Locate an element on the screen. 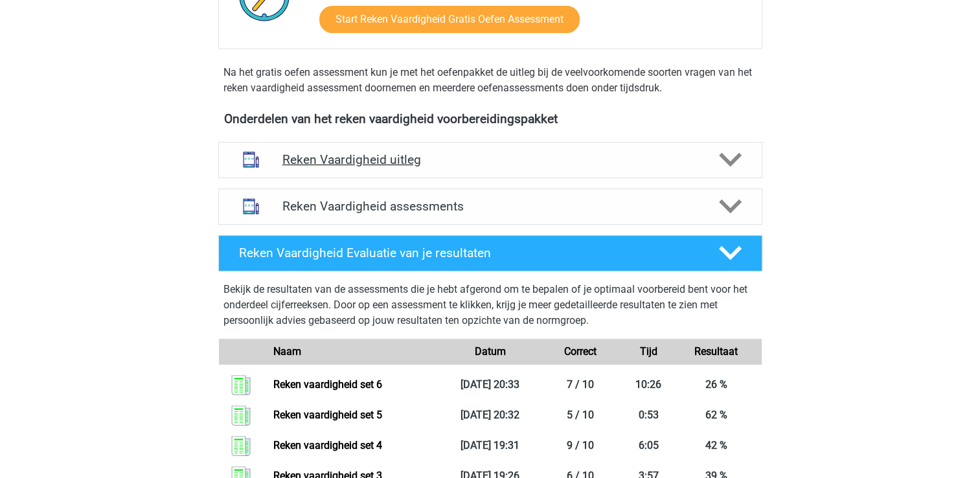 The image size is (980, 478). div: Correct is located at coordinates (580, 351).